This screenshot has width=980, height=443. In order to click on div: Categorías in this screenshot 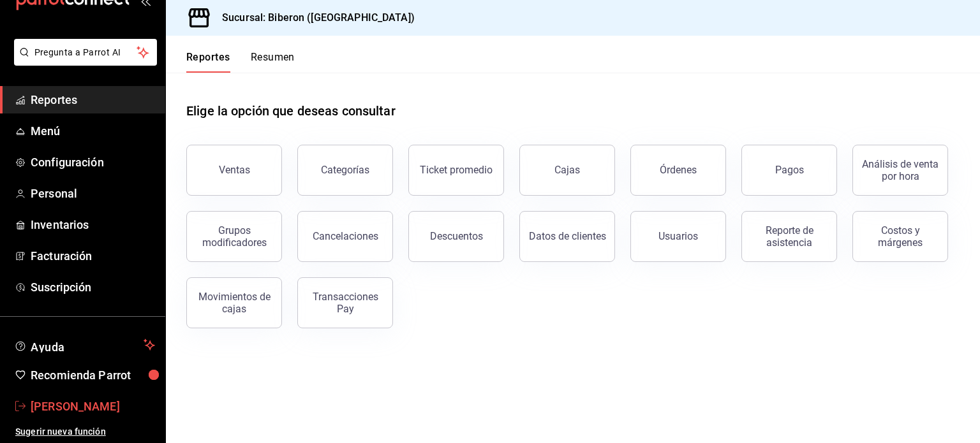, I will do `click(345, 170)`.